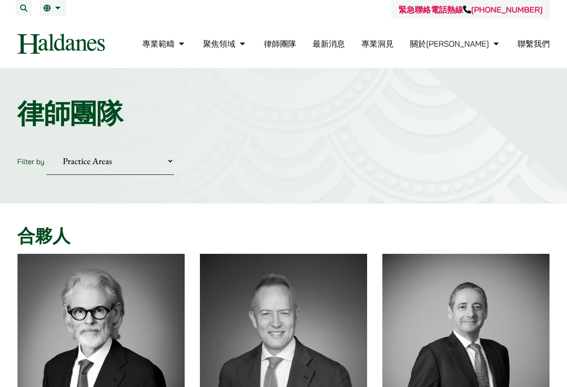 Image resolution: width=567 pixels, height=387 pixels. Describe the element at coordinates (280, 43) in the screenshot. I see `a: 律師團隊` at that location.